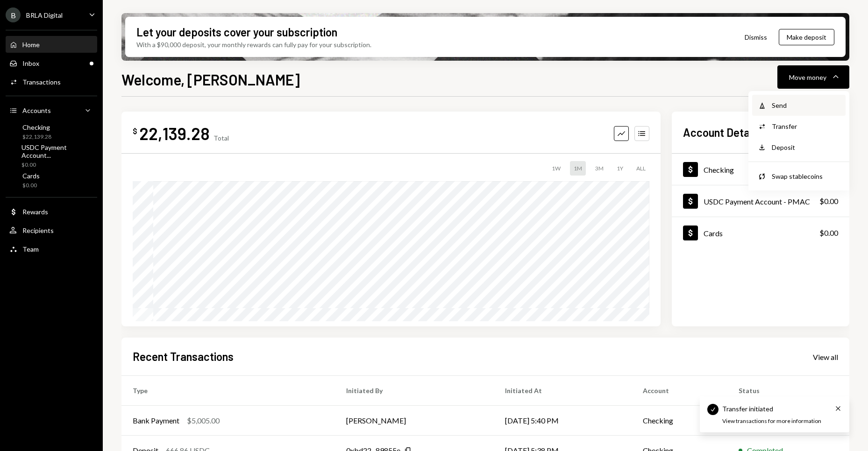 Image resolution: width=868 pixels, height=451 pixels. What do you see at coordinates (756, 37) in the screenshot?
I see `button: Dismiss` at bounding box center [756, 37].